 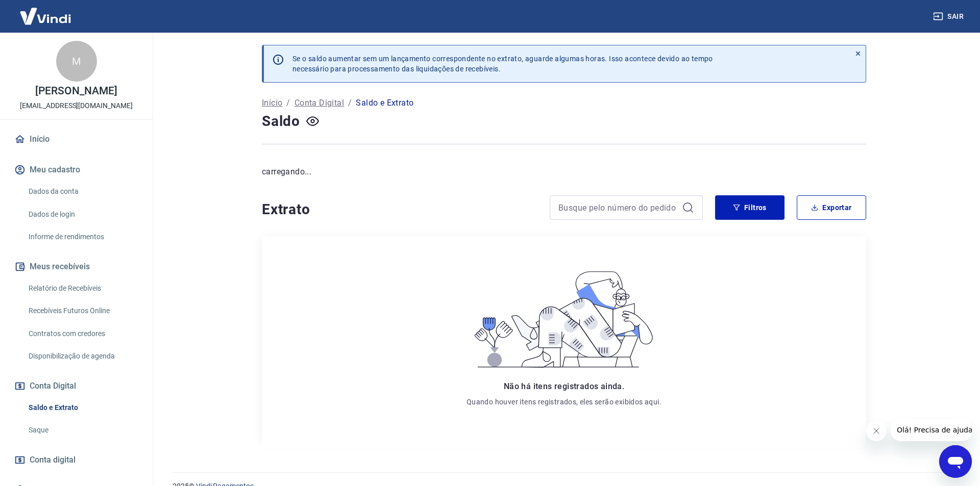 What do you see at coordinates (82, 408) in the screenshot?
I see `a: Saldo e Extrato` at bounding box center [82, 408].